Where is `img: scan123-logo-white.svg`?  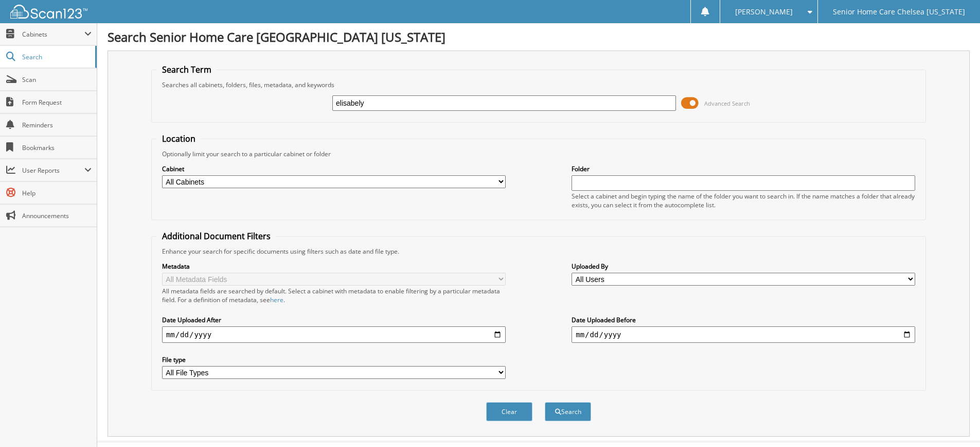 img: scan123-logo-white.svg is located at coordinates (49, 12).